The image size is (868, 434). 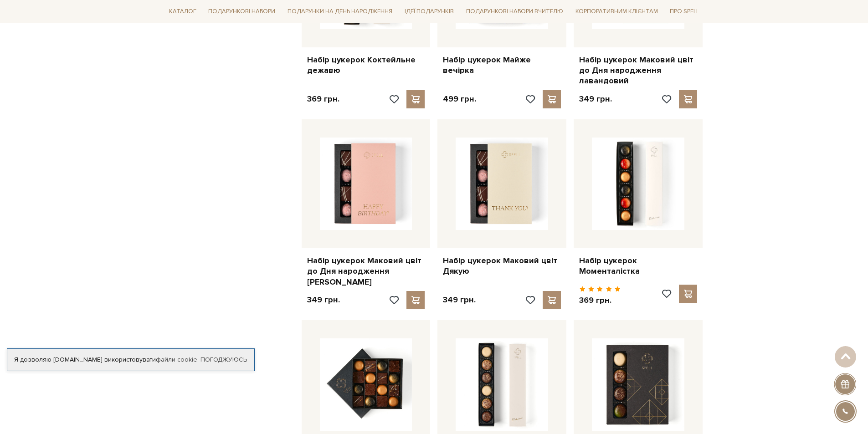 What do you see at coordinates (616, 11) in the screenshot?
I see `a: Корпоративним клієнтам` at bounding box center [616, 11].